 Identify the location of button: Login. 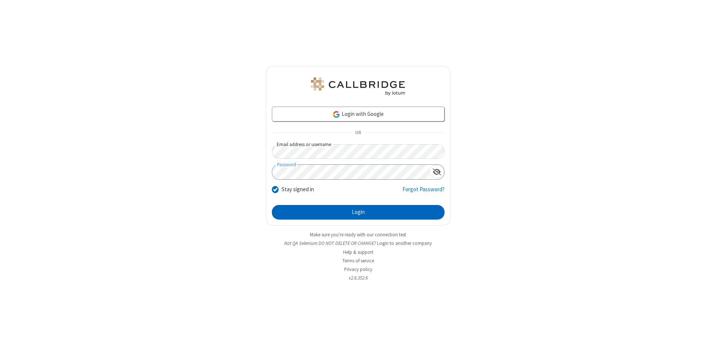
(358, 213).